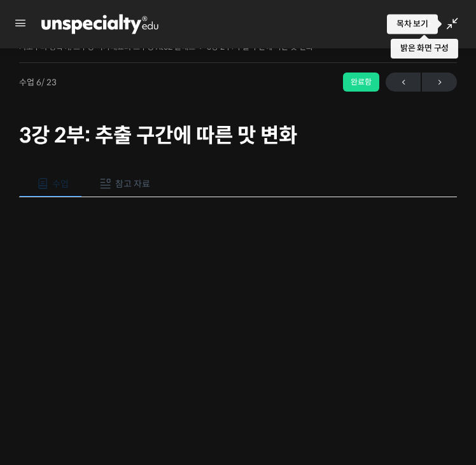 The width and height of the screenshot is (476, 465). What do you see at coordinates (124, 376) in the screenshot?
I see `a: 대화` at bounding box center [124, 376].